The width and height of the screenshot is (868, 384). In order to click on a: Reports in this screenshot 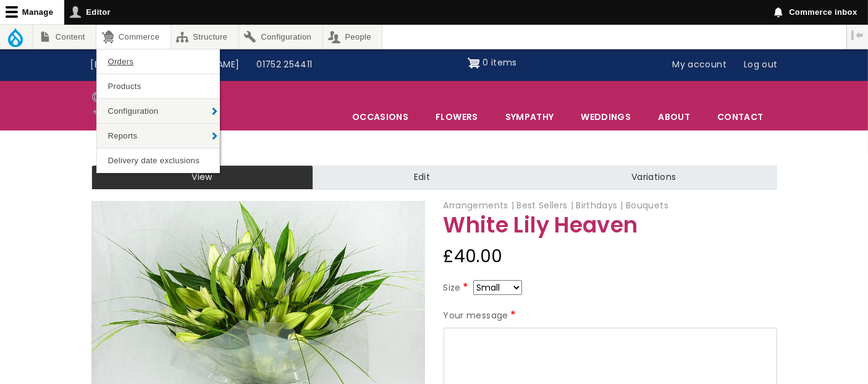, I will do `click(158, 135)`.